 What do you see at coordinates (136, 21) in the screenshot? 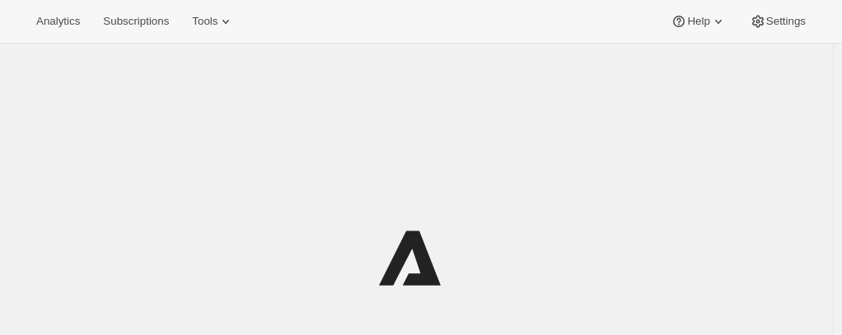
I see `span: Subscriptions` at bounding box center [136, 21].